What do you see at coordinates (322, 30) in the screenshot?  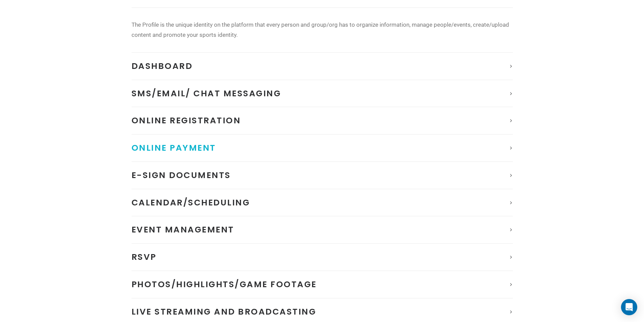 I see `p: The Profile is the unique identity on the platform that every person and group/org has to organiz...` at bounding box center [322, 30].